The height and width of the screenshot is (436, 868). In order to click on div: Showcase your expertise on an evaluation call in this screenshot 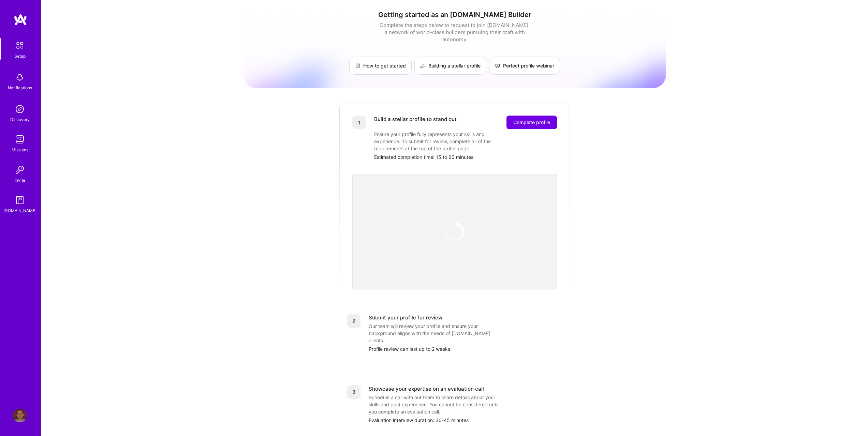, I will do `click(426, 388)`.